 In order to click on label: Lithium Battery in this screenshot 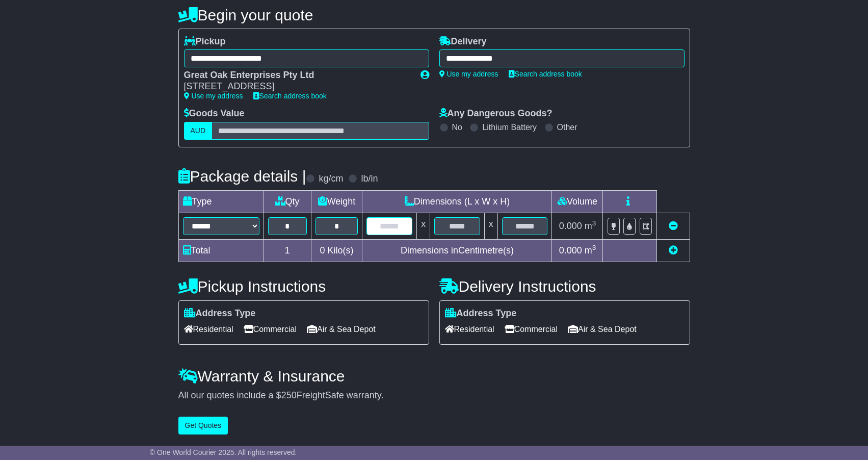, I will do `click(509, 127)`.